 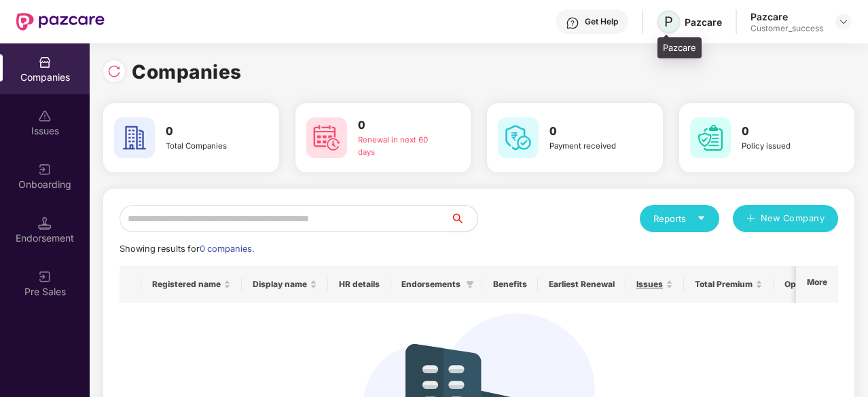 What do you see at coordinates (285, 285) in the screenshot?
I see `th: Display name` at bounding box center [285, 285].